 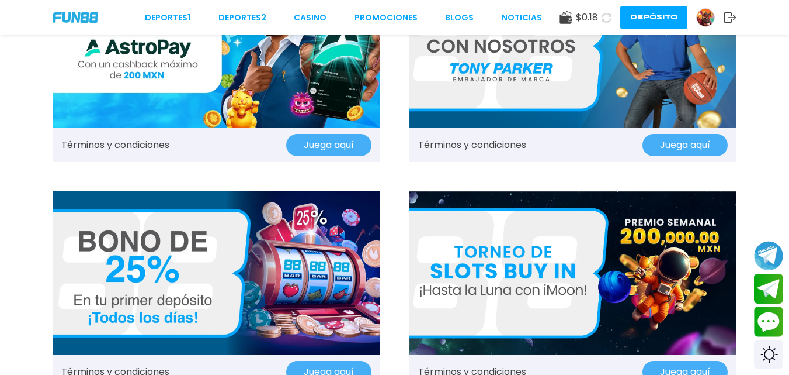 I want to click on div: Switch theme, so click(x=769, y=354).